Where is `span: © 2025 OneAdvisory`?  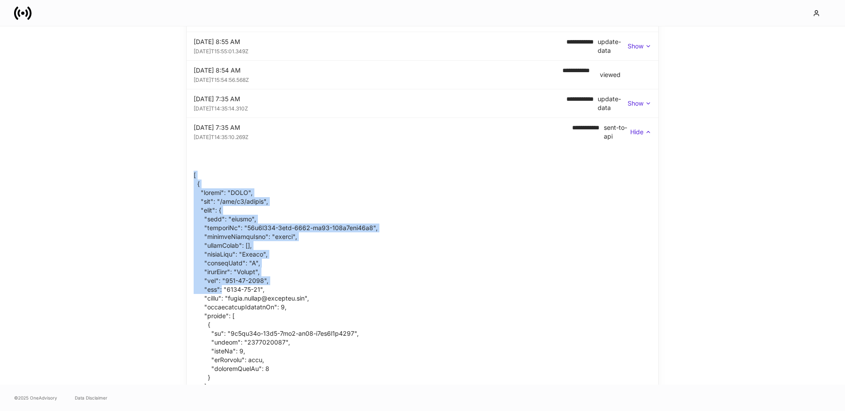 span: © 2025 OneAdvisory is located at coordinates (36, 398).